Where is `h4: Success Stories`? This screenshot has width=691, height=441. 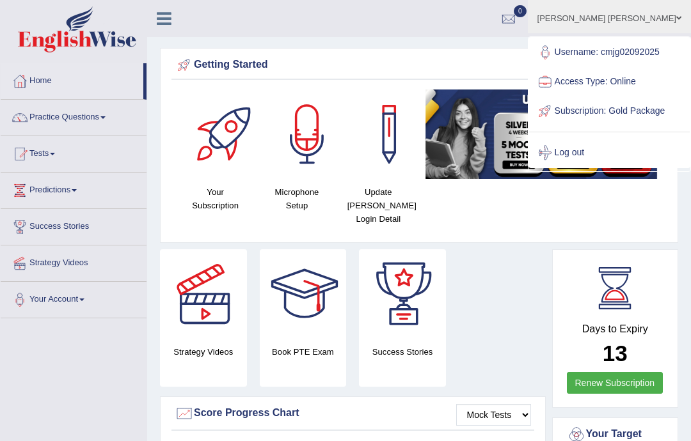
h4: Success Stories is located at coordinates (402, 352).